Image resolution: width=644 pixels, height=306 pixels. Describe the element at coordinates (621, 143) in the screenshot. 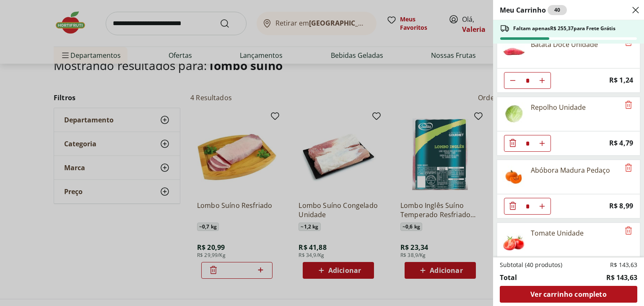

I see `span: R$ 4,79` at that location.